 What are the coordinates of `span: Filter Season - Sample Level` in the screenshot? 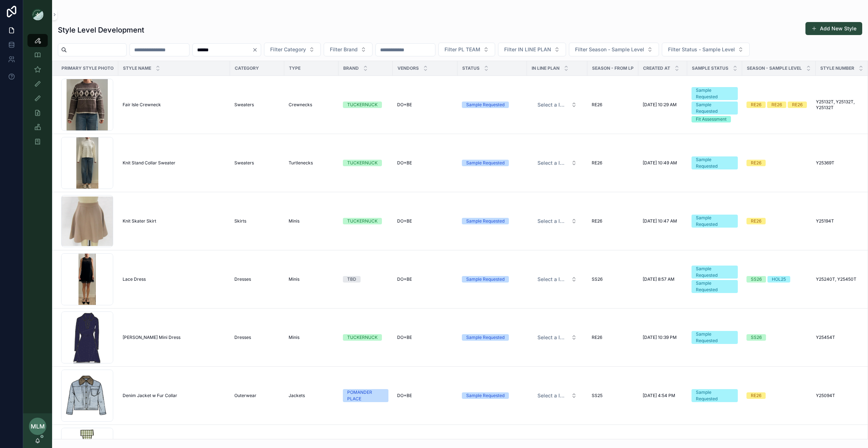 It's located at (609, 49).